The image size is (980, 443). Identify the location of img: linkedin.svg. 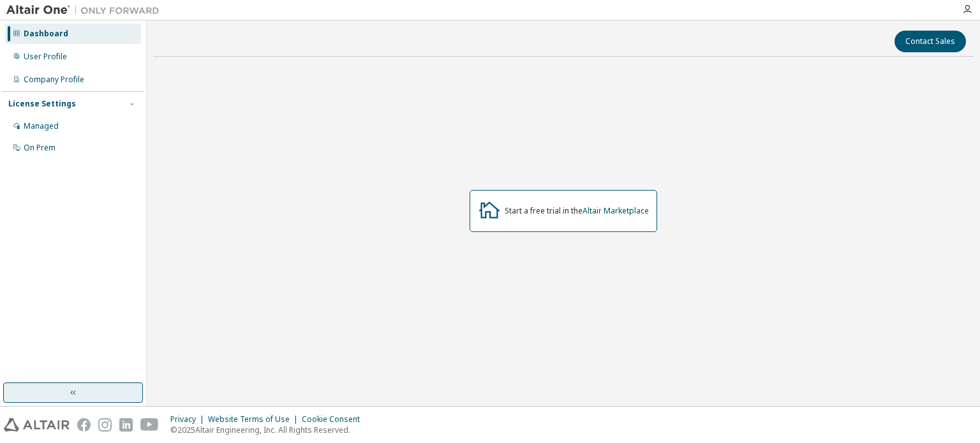
(125, 425).